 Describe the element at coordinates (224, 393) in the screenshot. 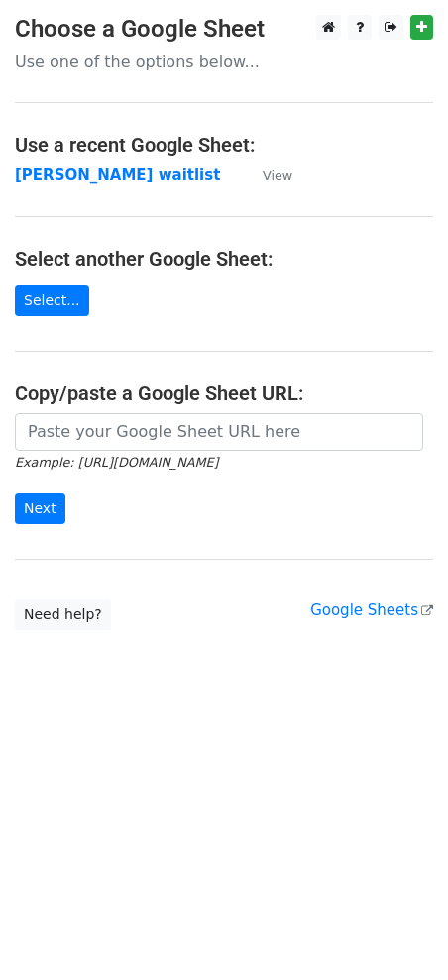

I see `h4: Copy/paste a Google Sheet URL:` at that location.